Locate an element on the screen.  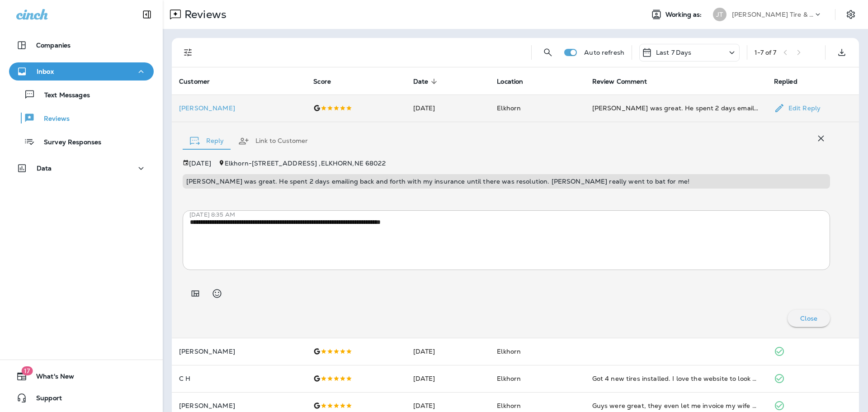
button: Reviews is located at coordinates (81, 118).